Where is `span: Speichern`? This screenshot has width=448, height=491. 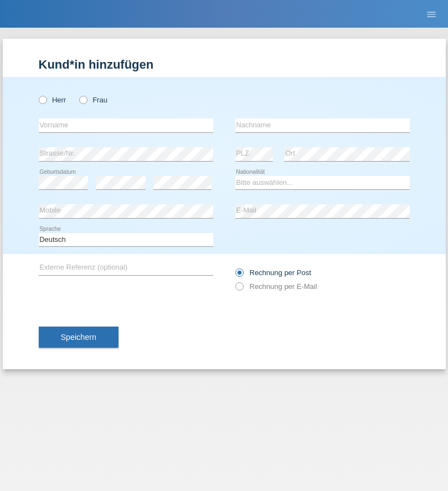 span: Speichern is located at coordinates (79, 337).